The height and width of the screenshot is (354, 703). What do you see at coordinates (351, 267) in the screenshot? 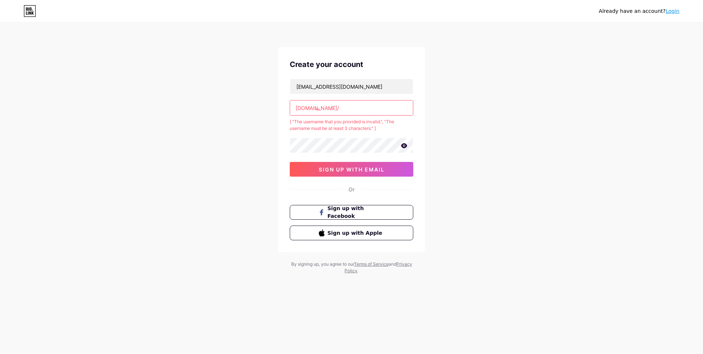
I see `div: By signing up, you agree to our and .` at bounding box center [351, 267].